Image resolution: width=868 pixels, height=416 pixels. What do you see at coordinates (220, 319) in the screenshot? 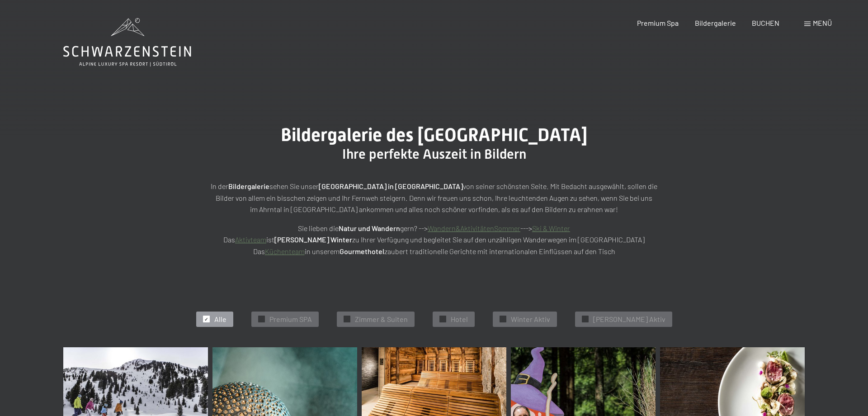
I see `span: Alle` at bounding box center [220, 319].